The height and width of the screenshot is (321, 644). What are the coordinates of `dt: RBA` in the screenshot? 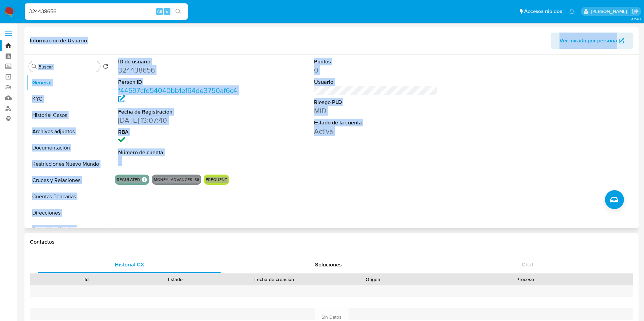 It's located at (180, 132).